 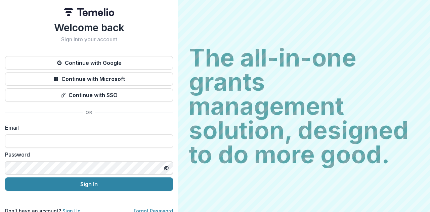 What do you see at coordinates (166, 168) in the screenshot?
I see `button: Toggle password visibility` at bounding box center [166, 168].